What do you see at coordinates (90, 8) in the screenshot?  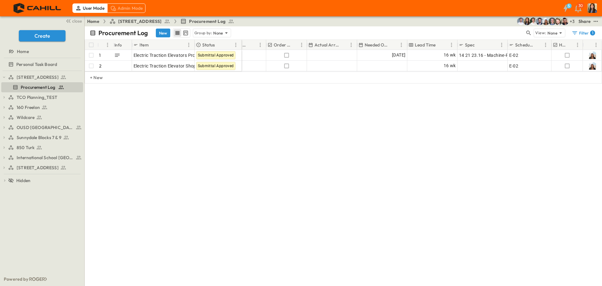 I see `div: User Mode` at bounding box center [90, 8].